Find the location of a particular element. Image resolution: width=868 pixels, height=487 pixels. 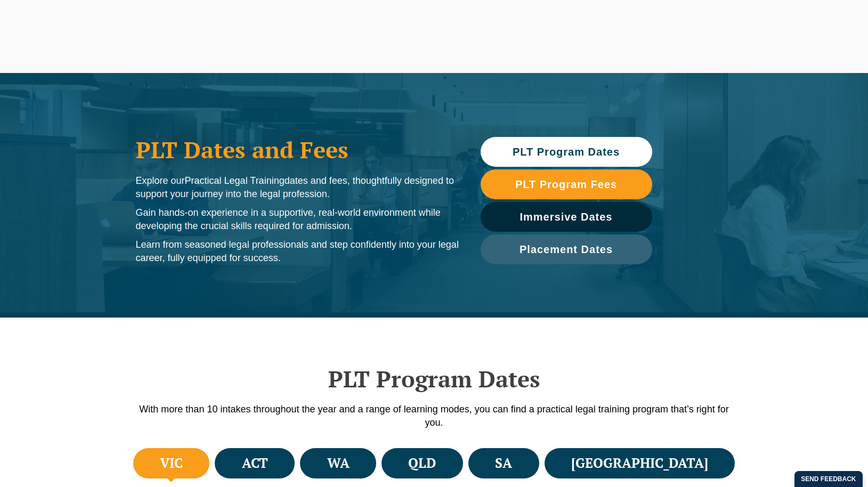

p: Explore our dates and fees, thoughtfully designed to support your journey into the legal profession. is located at coordinates (297, 187).